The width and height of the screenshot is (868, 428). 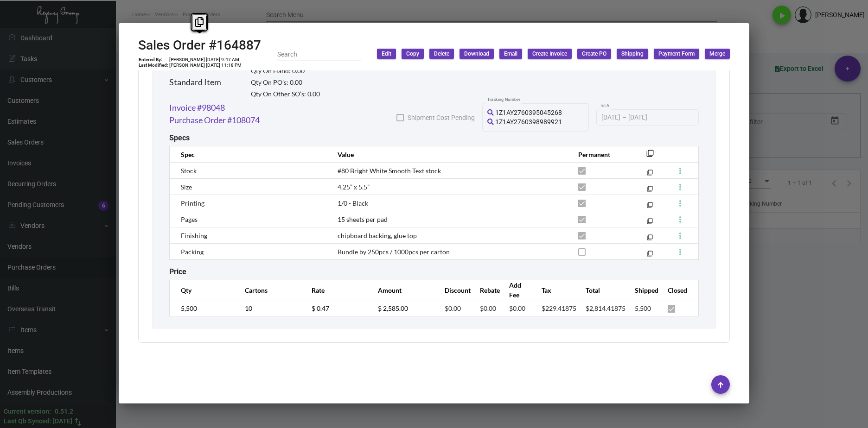 What do you see at coordinates (516, 290) in the screenshot?
I see `th: Add Fee` at bounding box center [516, 290].